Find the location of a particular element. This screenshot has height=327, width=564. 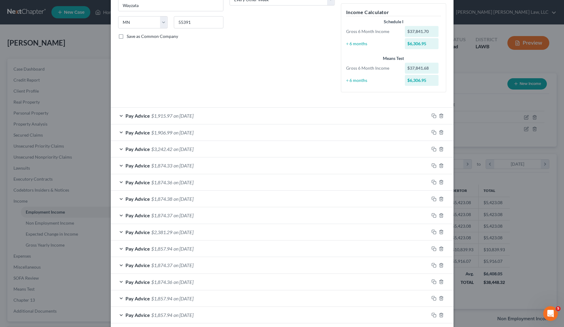

div: Schedule I is located at coordinates (394, 22).